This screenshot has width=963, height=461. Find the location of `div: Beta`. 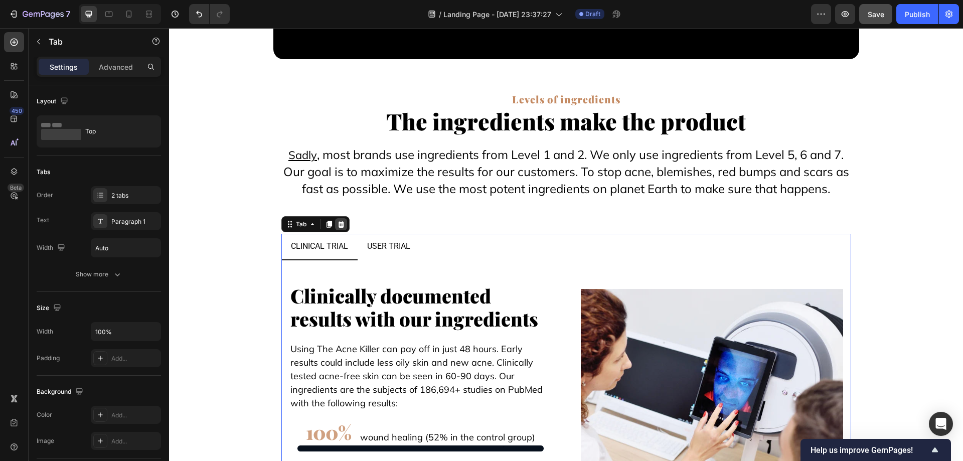

div: Beta is located at coordinates (16, 188).